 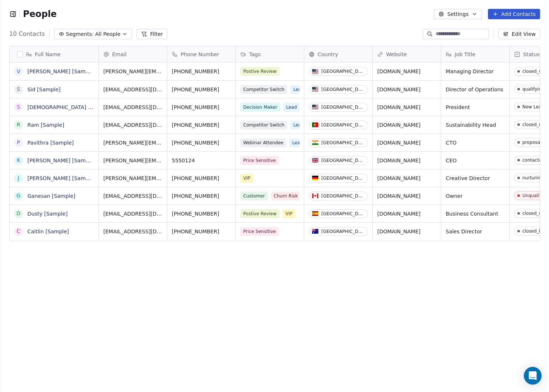 I want to click on span: Owner, so click(x=476, y=196).